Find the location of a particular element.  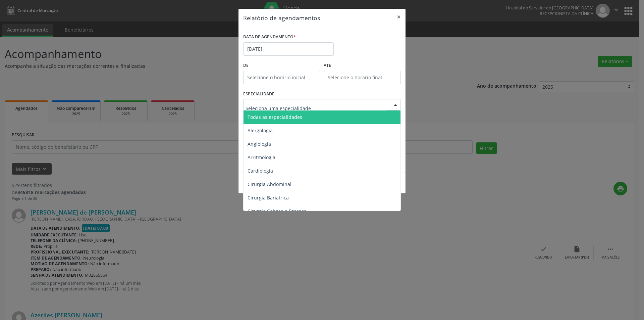

input: Selecione o horário final is located at coordinates (362, 77).